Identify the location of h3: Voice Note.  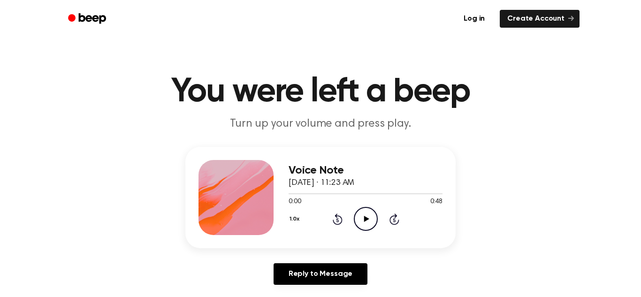
(366, 170).